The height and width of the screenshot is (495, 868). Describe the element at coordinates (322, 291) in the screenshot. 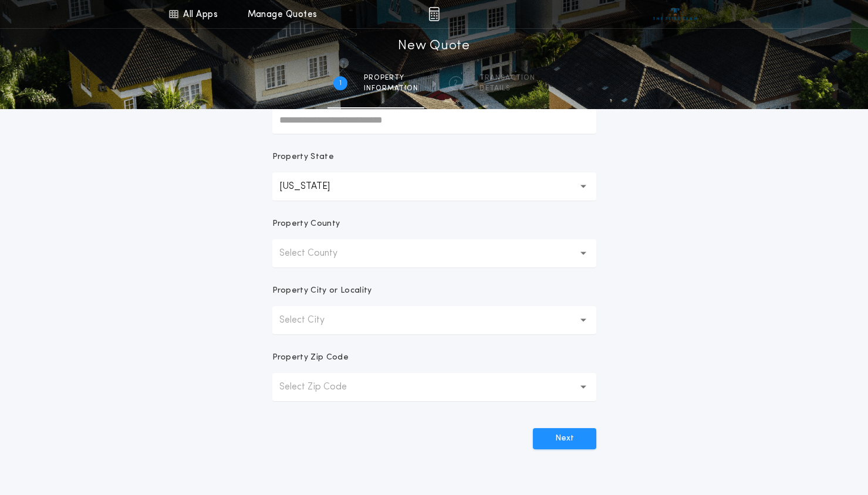

I see `p: Property City or Locality` at that location.